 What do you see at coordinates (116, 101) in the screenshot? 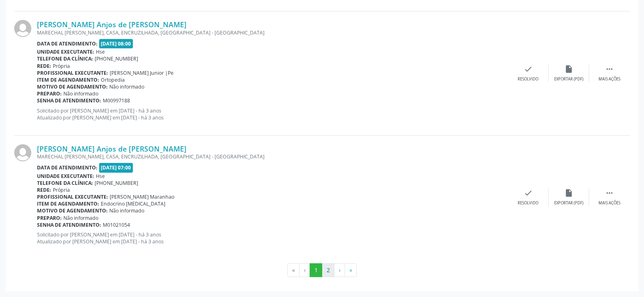
I see `span: M00997188` at bounding box center [116, 101].